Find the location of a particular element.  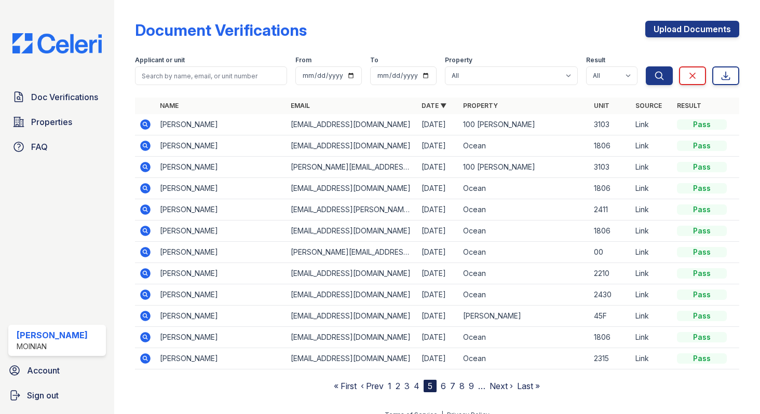

div: 5 is located at coordinates (430, 386).